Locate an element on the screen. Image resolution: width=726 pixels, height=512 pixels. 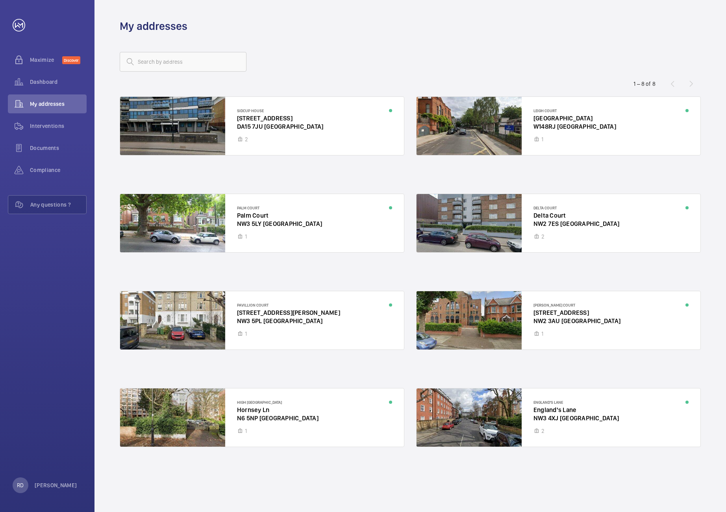
input: Search by address is located at coordinates (183, 62).